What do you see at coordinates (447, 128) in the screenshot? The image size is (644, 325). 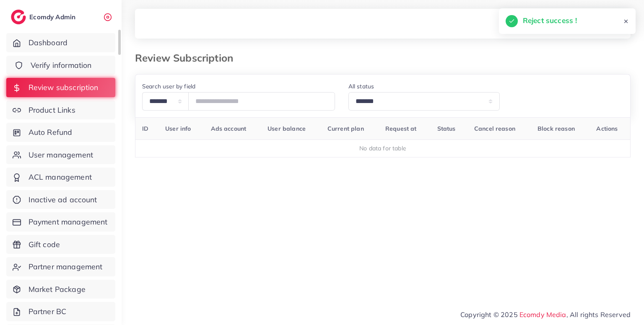 I see `span: Status` at bounding box center [447, 128].